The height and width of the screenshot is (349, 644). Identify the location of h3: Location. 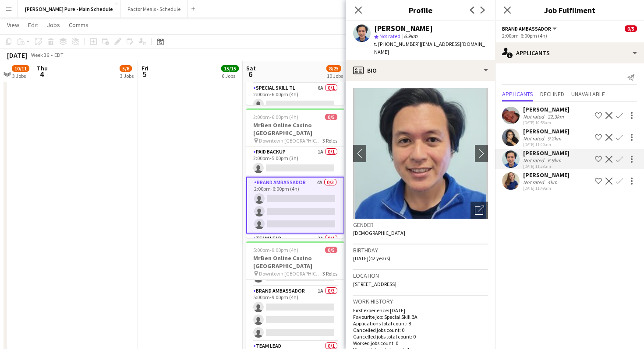
(420, 275).